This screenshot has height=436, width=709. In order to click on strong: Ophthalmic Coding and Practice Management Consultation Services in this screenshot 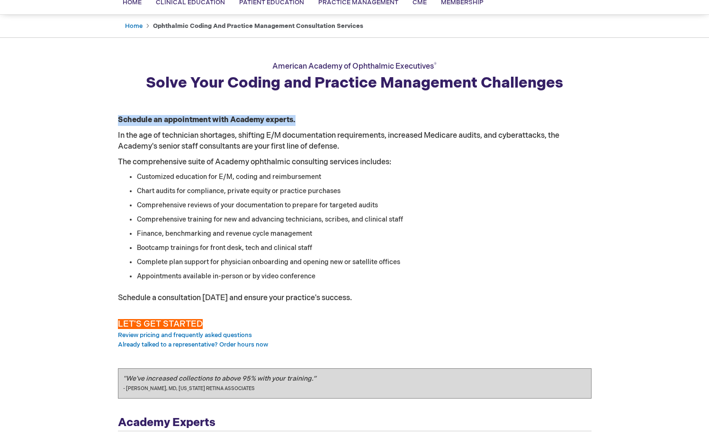, I will do `click(258, 26)`.